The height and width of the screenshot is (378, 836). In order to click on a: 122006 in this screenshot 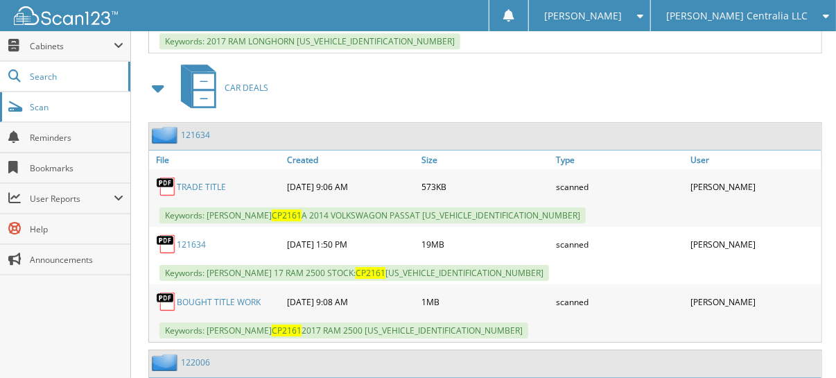, I will do `click(196, 362)`.